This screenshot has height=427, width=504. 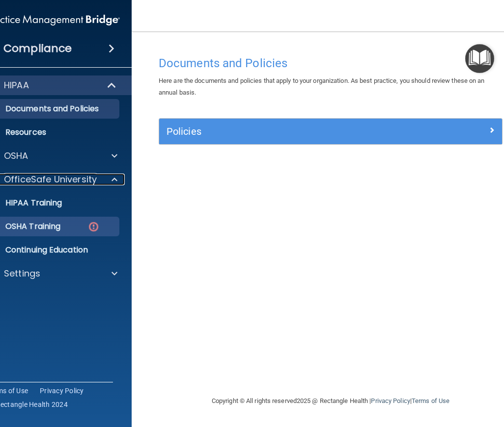 What do you see at coordinates (93, 227) in the screenshot?
I see `img: danger-circle.6113f641.png` at bounding box center [93, 227].